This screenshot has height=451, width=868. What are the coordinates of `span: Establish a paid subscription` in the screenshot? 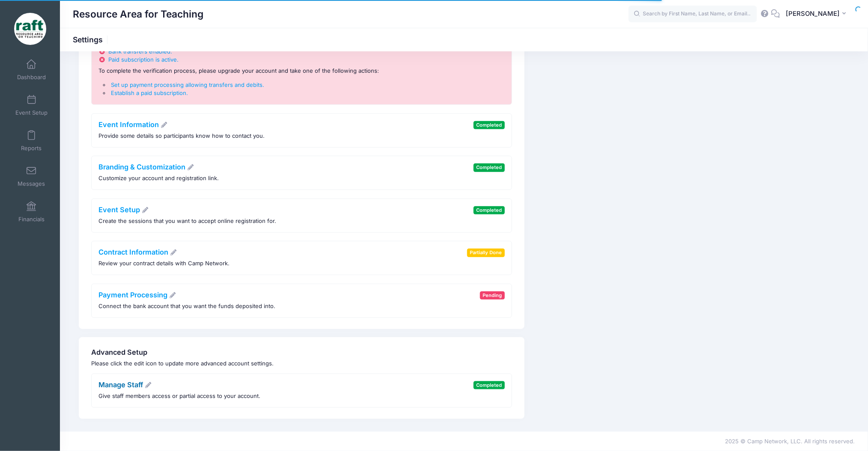 It's located at (149, 93).